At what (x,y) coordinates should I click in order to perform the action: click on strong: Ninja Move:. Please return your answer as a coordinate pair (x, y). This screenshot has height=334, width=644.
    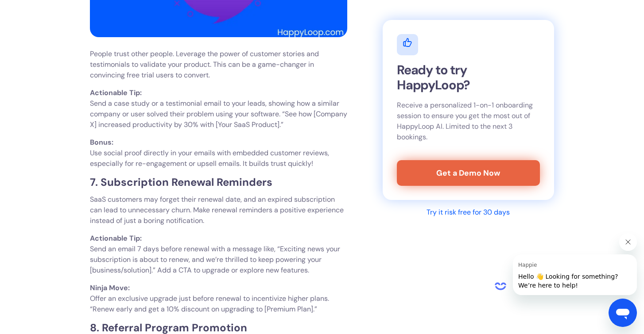
    Looking at the image, I should click on (110, 288).